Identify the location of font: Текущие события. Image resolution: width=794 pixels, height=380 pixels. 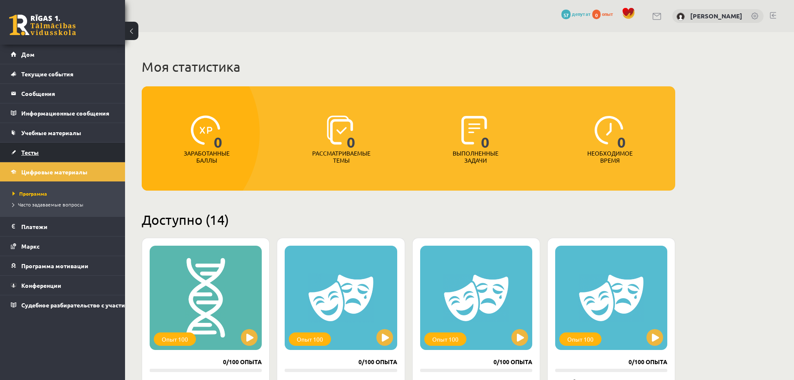
(47, 74).